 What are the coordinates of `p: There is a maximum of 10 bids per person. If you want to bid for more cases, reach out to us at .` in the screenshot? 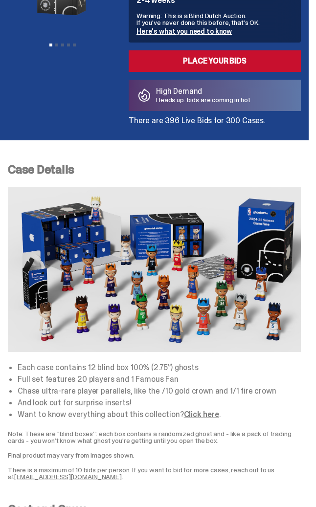 It's located at (154, 473).